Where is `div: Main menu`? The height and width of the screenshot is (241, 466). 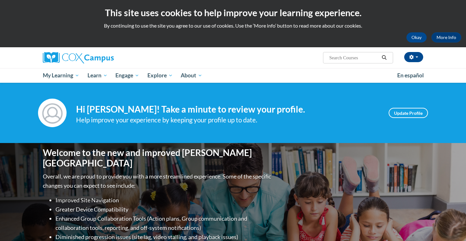 div: Main menu is located at coordinates (233, 75).